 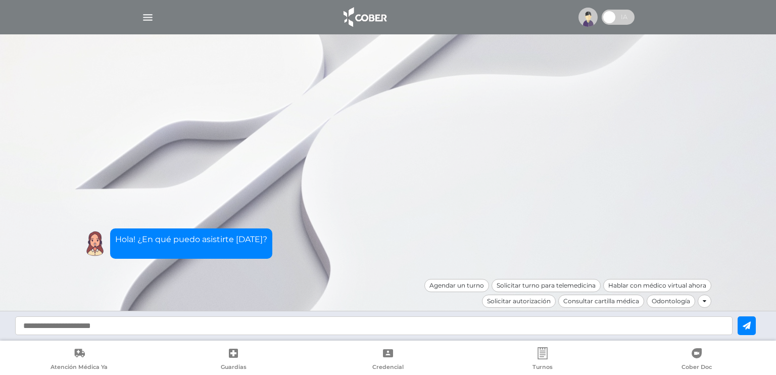 What do you see at coordinates (95, 244) in the screenshot?
I see `img: Cober IA` at bounding box center [95, 244].